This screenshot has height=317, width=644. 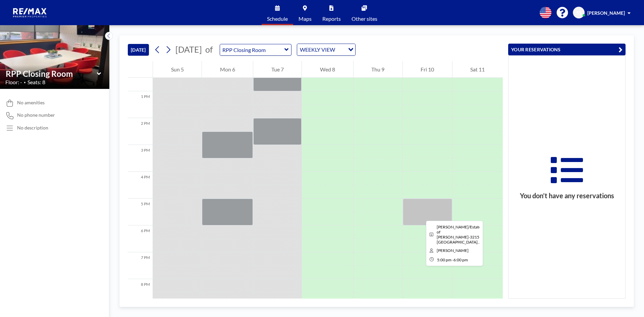 What do you see at coordinates (452, 250) in the screenshot?
I see `span: Stephanie Hiser` at bounding box center [452, 250].